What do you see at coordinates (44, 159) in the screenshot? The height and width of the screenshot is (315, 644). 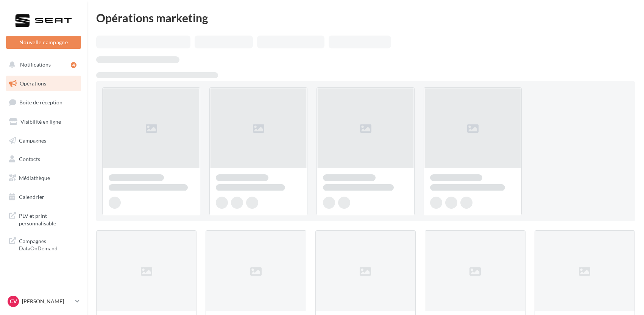 I see `a: Contacts` at bounding box center [44, 159].